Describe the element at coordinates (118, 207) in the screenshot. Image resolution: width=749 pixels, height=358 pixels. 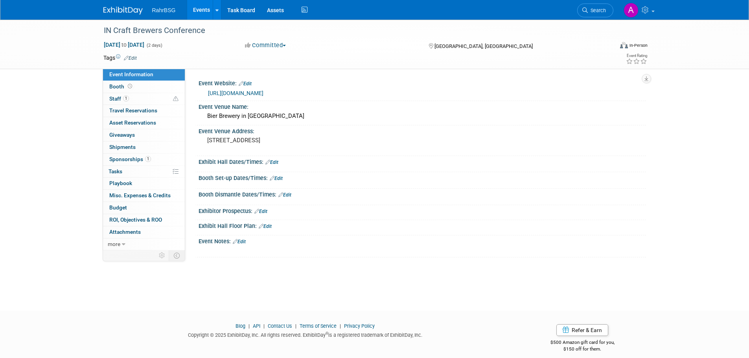
I see `span: Budget` at that location.